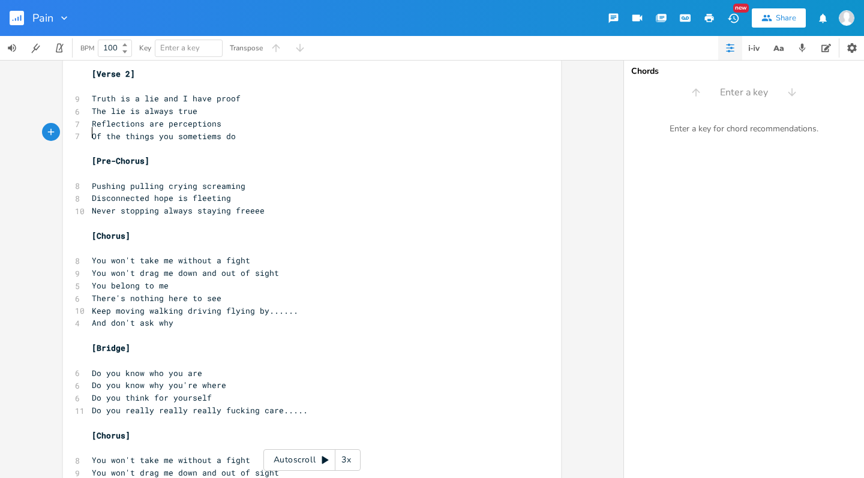 The height and width of the screenshot is (478, 864). What do you see at coordinates (166, 98) in the screenshot?
I see `span: Truth is a lie and I have proof` at bounding box center [166, 98].